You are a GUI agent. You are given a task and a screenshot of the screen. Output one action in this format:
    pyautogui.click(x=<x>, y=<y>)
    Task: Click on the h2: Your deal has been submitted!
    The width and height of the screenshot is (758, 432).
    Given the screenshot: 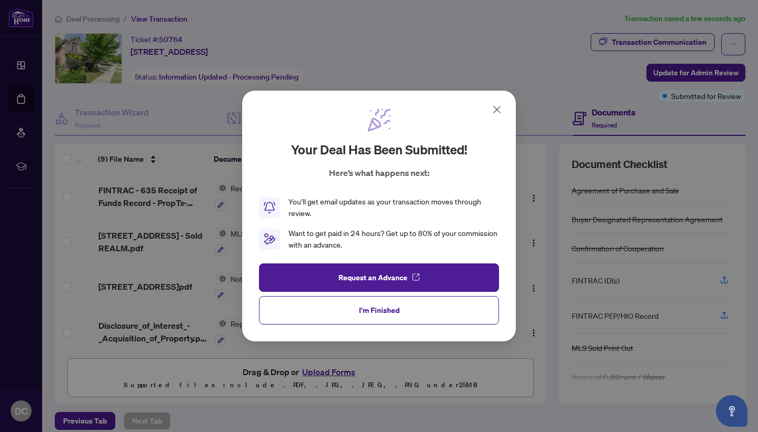 What is the action you would take?
    pyautogui.click(x=379, y=149)
    